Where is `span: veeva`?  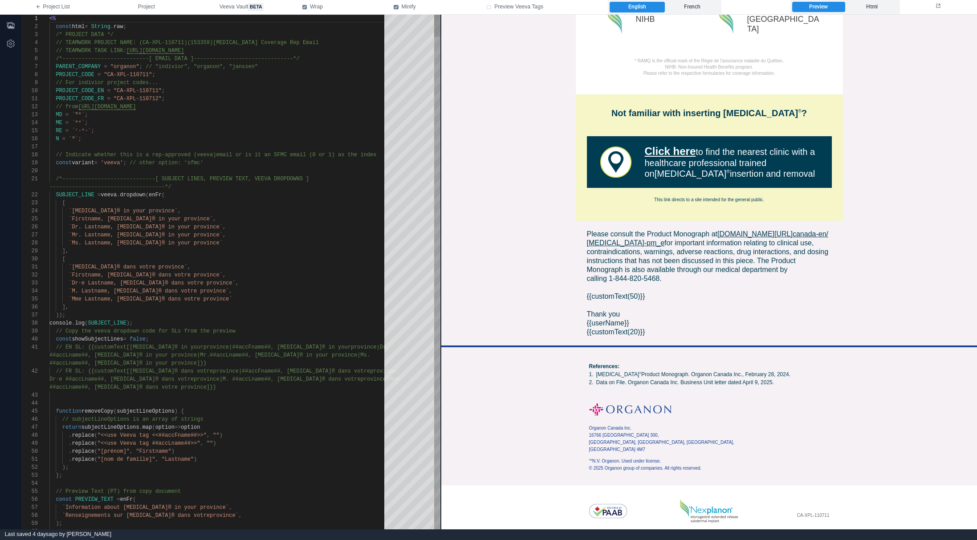 span: veeva is located at coordinates (109, 195).